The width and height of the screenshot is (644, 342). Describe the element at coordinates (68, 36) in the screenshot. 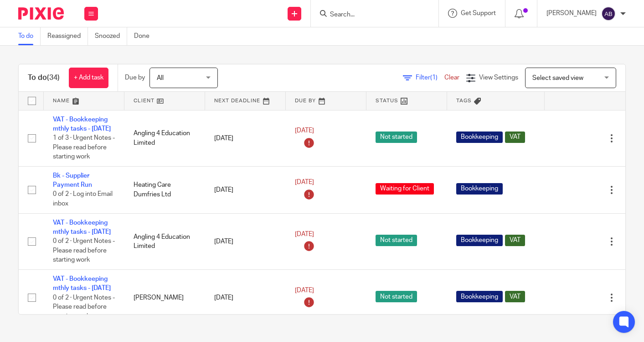

I see `a: Reassigned` at that location.